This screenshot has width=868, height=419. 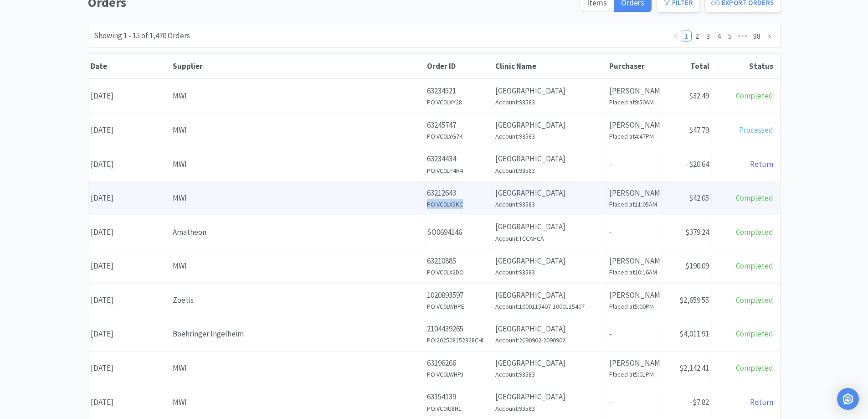 What do you see at coordinates (458, 125) in the screenshot?
I see `p: 63245747` at bounding box center [458, 125].